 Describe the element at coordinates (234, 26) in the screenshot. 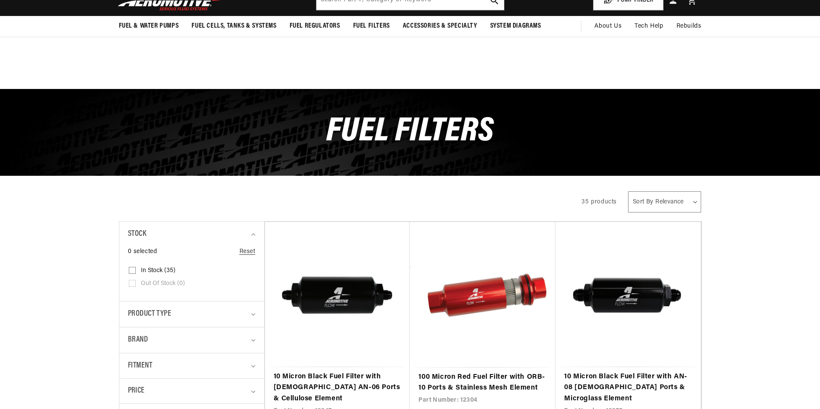

I see `summary: Fuel Cells, Tanks & Systems` at that location.